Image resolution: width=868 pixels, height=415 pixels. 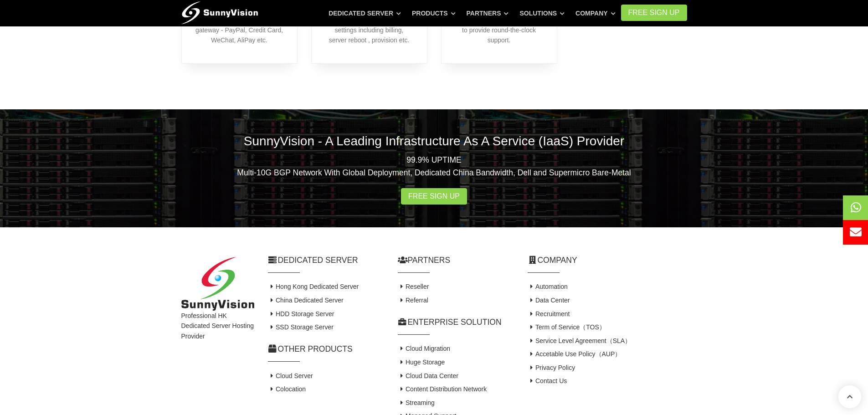 I want to click on a: Hong Kong Dedicated Server, so click(x=313, y=287).